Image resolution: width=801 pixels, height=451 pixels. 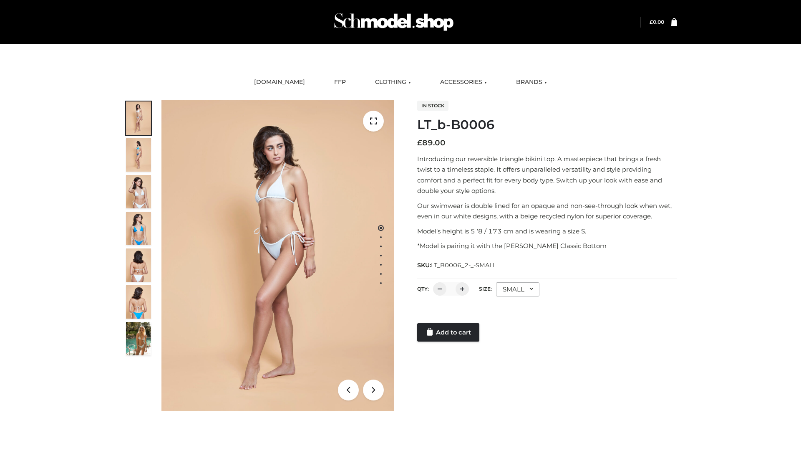 I want to click on p: Model’s height is 5 ‘8 / 173 cm and is wearing a size S., so click(x=547, y=231).